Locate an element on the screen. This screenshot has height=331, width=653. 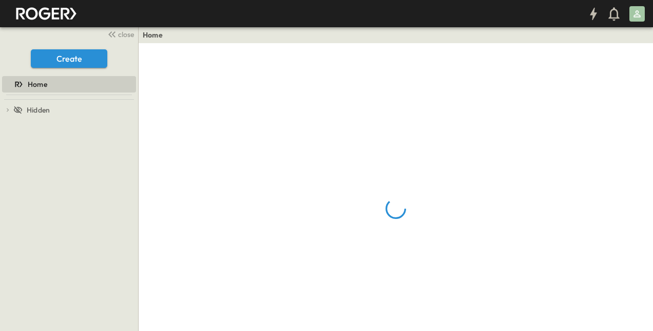
nav: breadcrumbs is located at coordinates (156, 35).